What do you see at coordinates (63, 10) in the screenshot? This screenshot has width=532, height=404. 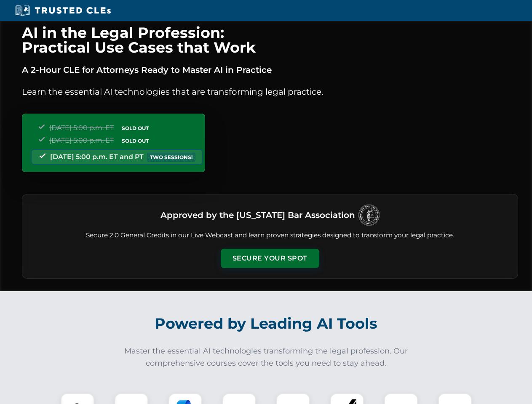 I see `img: Trusted CLEs` at bounding box center [63, 10].